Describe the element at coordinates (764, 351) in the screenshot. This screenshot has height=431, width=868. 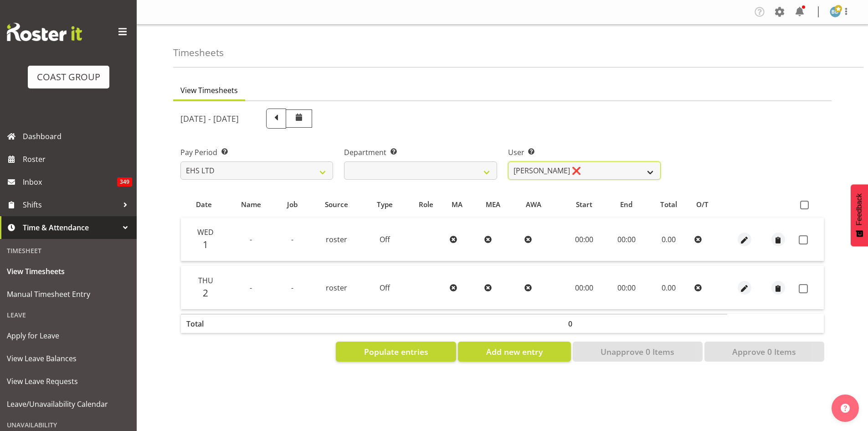
I see `span: Approve 0 Items` at that location.